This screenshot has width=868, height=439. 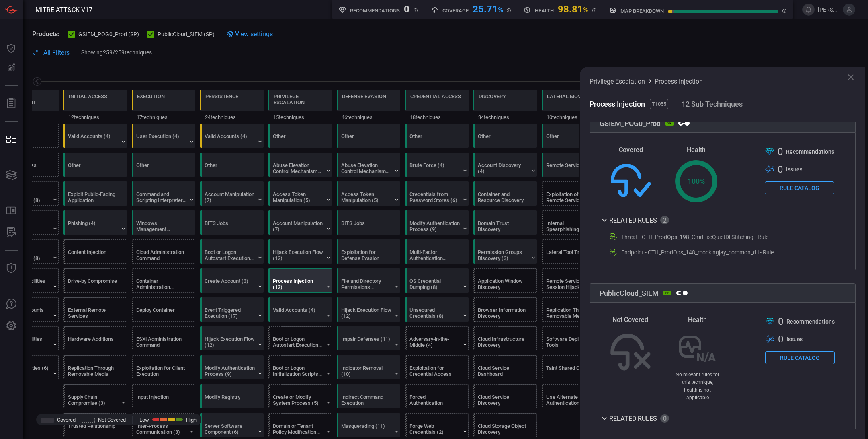 What do you see at coordinates (298, 371) in the screenshot?
I see `div: Boot or Logon Initialization Scripts (5)` at bounding box center [298, 371].